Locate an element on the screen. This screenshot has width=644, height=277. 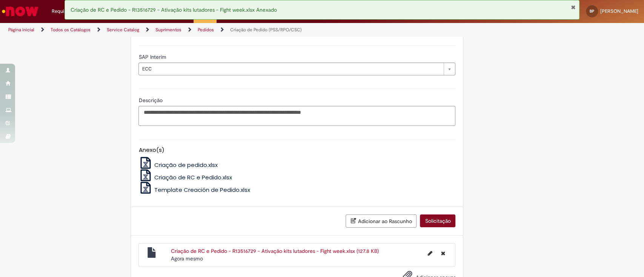
button: Editar nome de arquivo Criação de RC e Pedido - R13516729 - Ativação kits lutadores - Fight week.... is located at coordinates (430, 253).